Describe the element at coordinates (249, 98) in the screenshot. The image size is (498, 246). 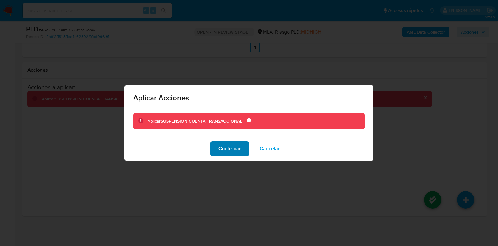
I see `span: Aplicar Acciones` at that location.